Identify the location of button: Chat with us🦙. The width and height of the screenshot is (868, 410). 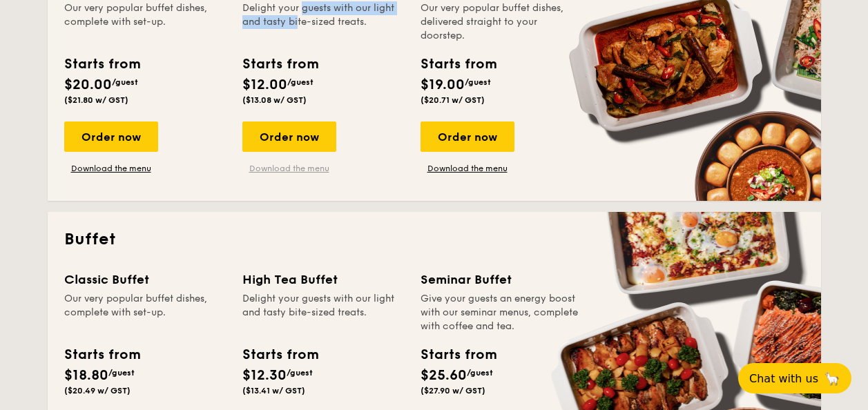
(795, 378).